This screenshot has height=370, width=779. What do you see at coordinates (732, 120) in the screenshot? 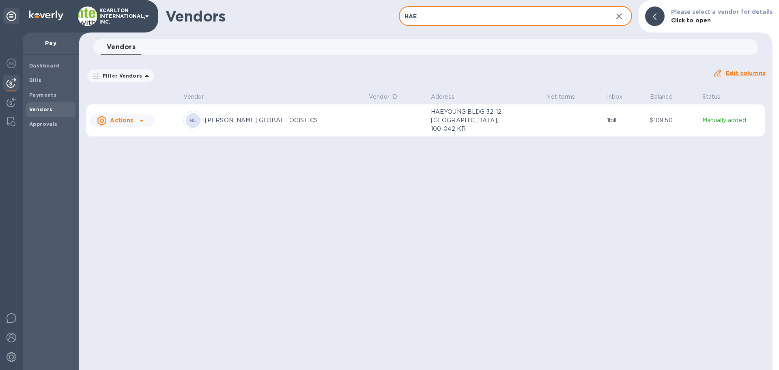
I see `p: Manually added` at bounding box center [732, 120].